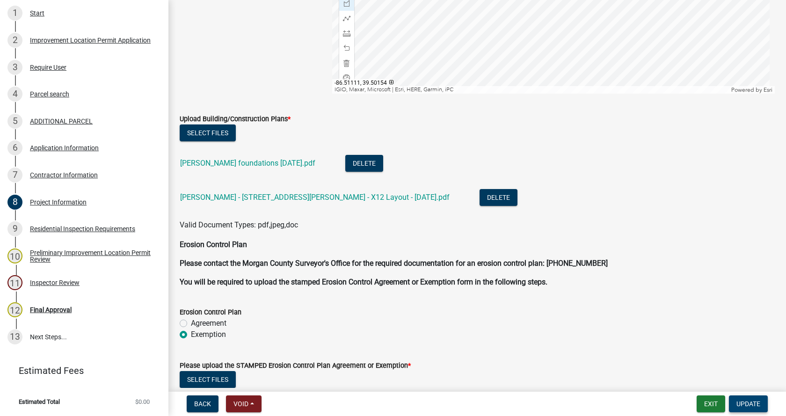  I want to click on div: 13, so click(15, 337).